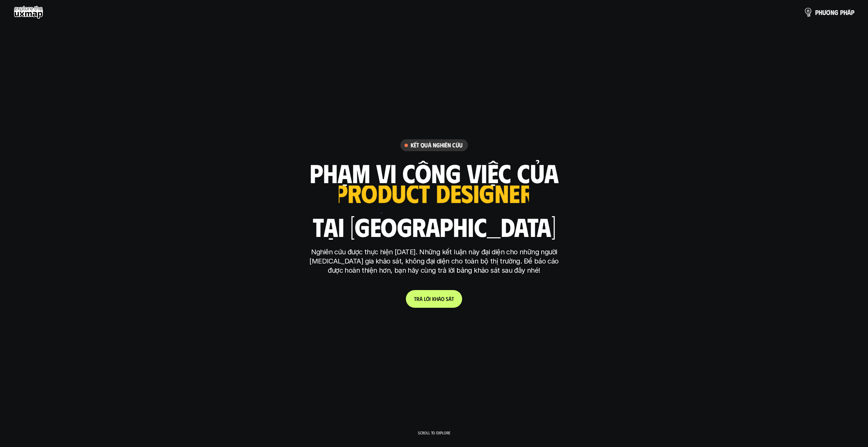 The height and width of the screenshot is (447, 868). What do you see at coordinates (437, 145) in the screenshot?
I see `h6: Kết quả nghiên cứu` at bounding box center [437, 145].